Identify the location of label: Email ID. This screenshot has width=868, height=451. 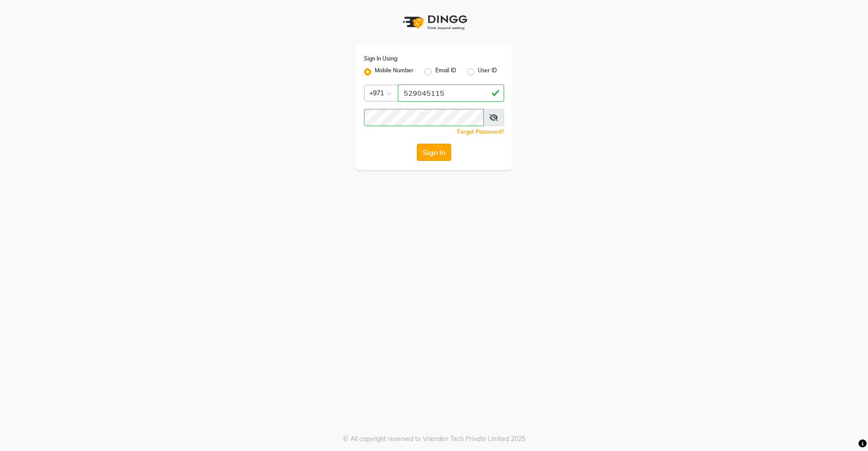
(446, 72).